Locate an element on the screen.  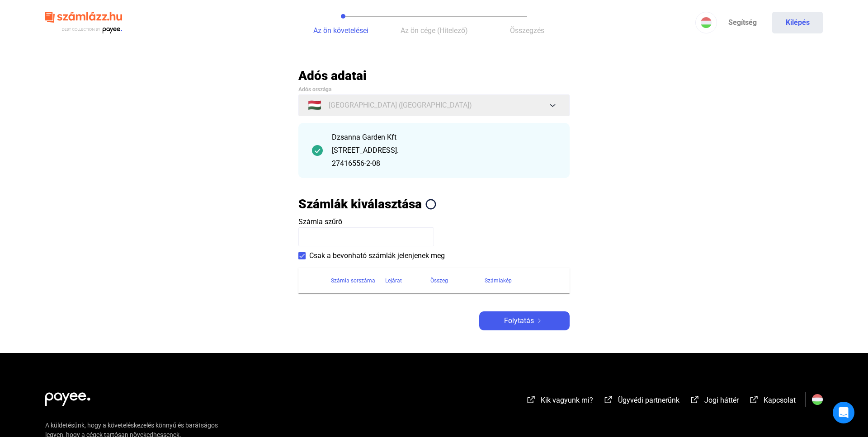
img: szamlazzhu-logo is located at coordinates (83, 22).